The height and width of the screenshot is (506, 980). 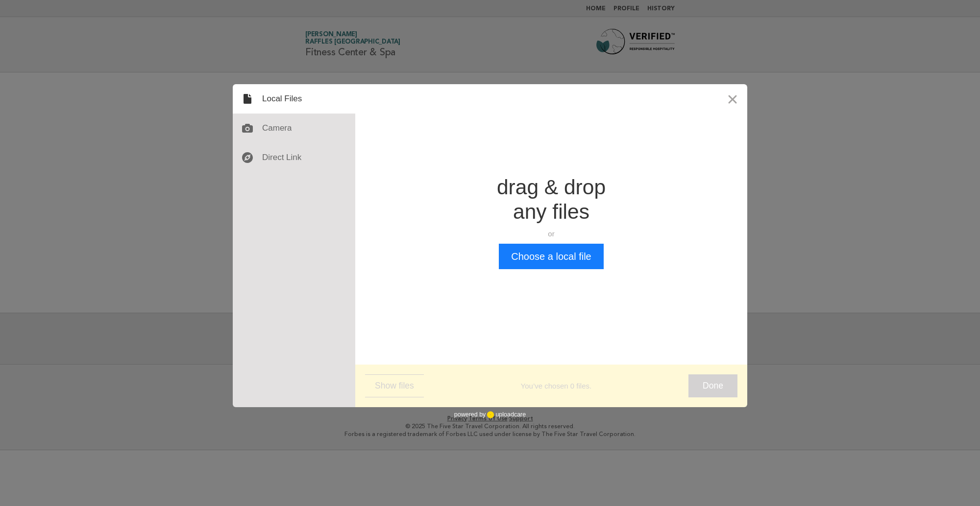 I want to click on div: or, so click(x=552, y=234).